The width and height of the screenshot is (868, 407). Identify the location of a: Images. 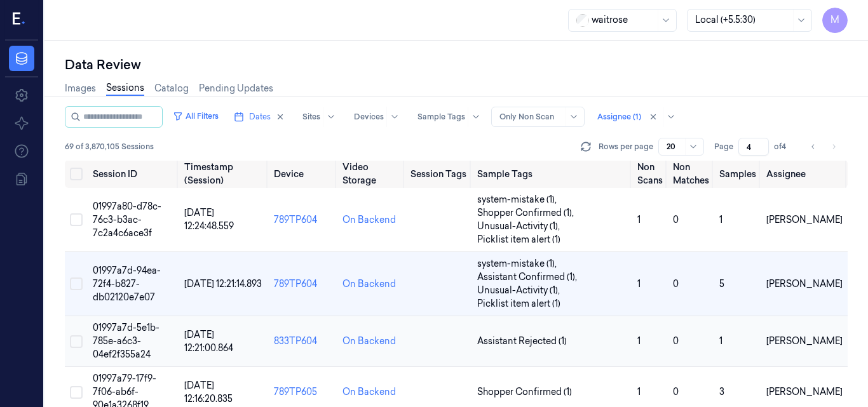
(80, 88).